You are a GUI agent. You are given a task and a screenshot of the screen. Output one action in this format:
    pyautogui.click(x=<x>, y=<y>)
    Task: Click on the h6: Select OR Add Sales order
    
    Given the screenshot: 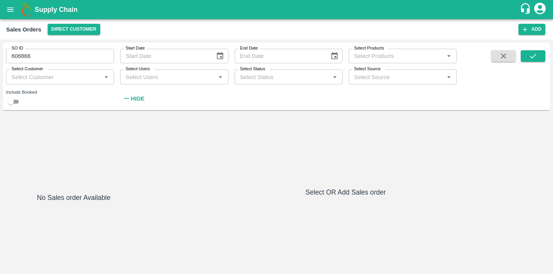 What is the action you would take?
    pyautogui.click(x=345, y=192)
    